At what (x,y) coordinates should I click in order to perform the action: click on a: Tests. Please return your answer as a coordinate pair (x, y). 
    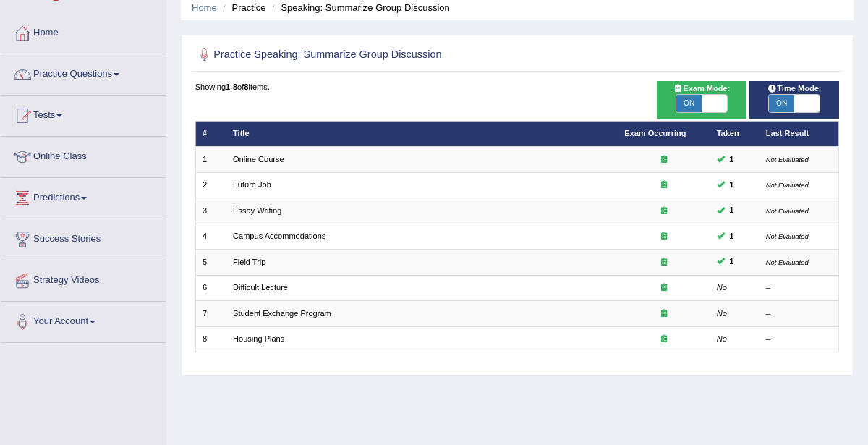
    Looking at the image, I should click on (83, 114).